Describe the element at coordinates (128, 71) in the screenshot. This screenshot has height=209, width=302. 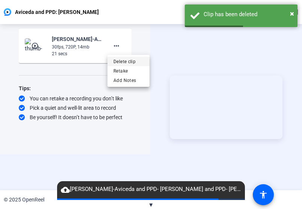
I see `span: Retake` at that location.